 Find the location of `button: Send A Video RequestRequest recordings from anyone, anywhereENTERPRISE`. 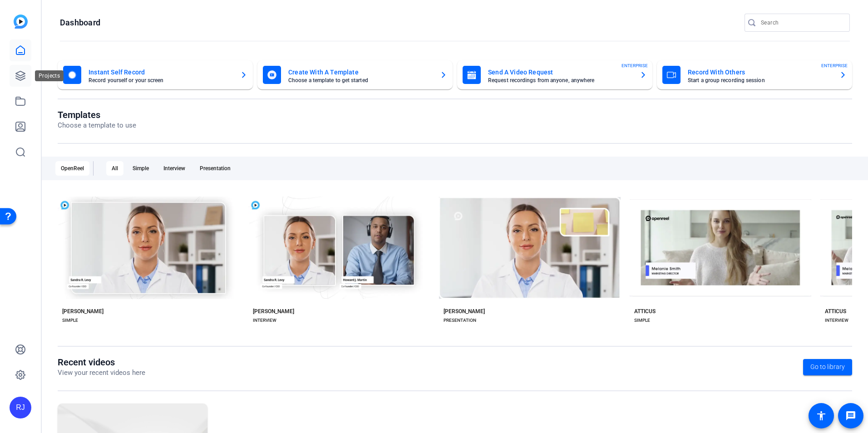

button: Send A Video RequestRequest recordings from anyone, anywhereENTERPRISE is located at coordinates (555, 75).